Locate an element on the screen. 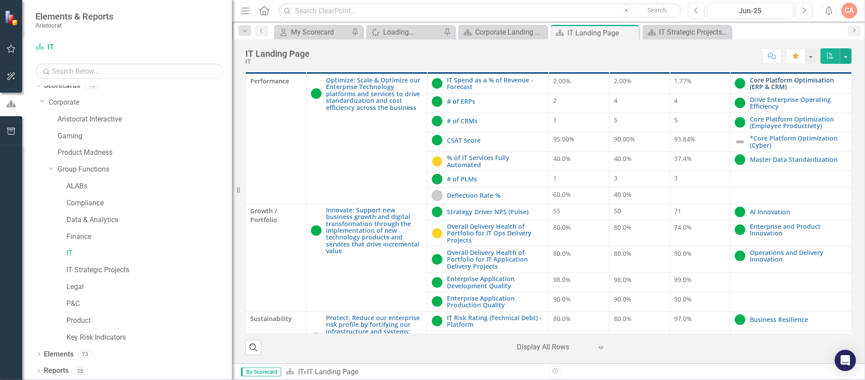 The height and width of the screenshot is (380, 865). div: My Scorecard is located at coordinates (320, 32).